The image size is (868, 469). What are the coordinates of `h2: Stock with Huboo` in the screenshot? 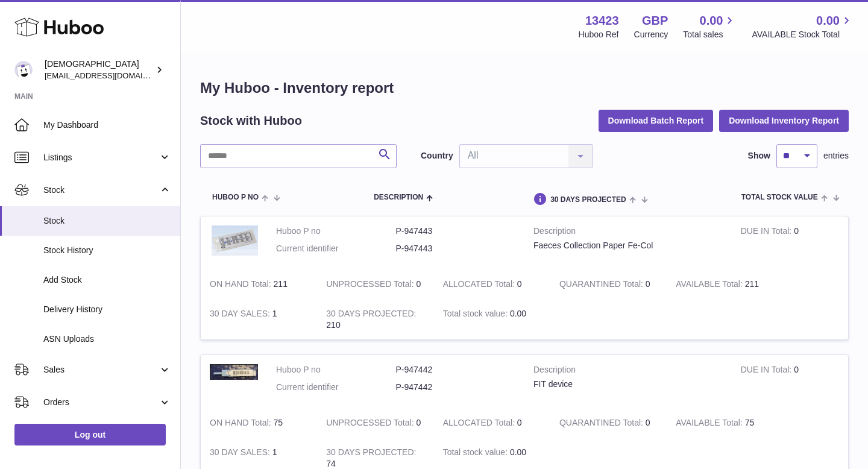 It's located at (251, 121).